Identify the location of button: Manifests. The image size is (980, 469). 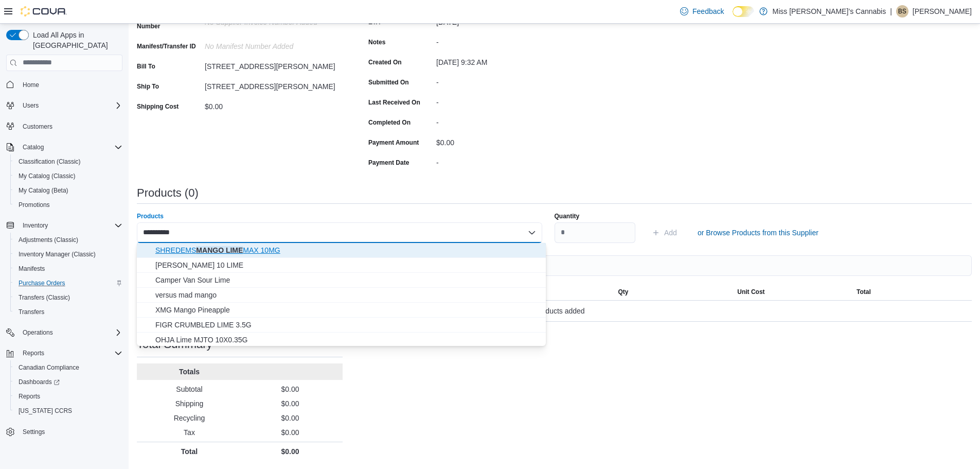
(68, 269).